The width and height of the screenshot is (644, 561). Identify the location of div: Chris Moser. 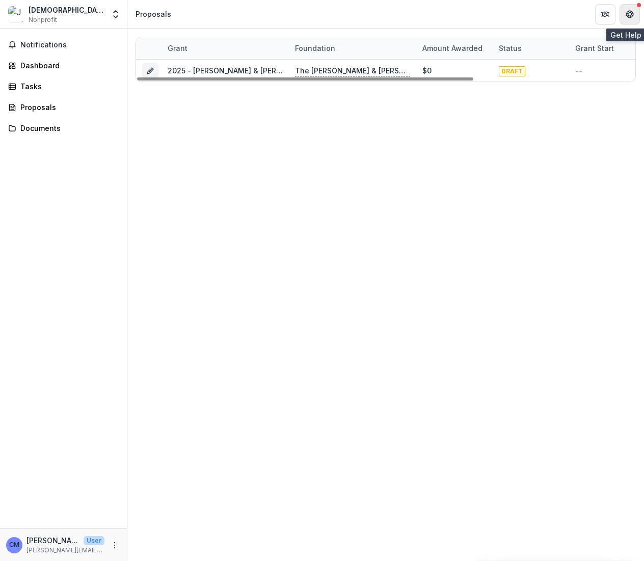
(14, 545).